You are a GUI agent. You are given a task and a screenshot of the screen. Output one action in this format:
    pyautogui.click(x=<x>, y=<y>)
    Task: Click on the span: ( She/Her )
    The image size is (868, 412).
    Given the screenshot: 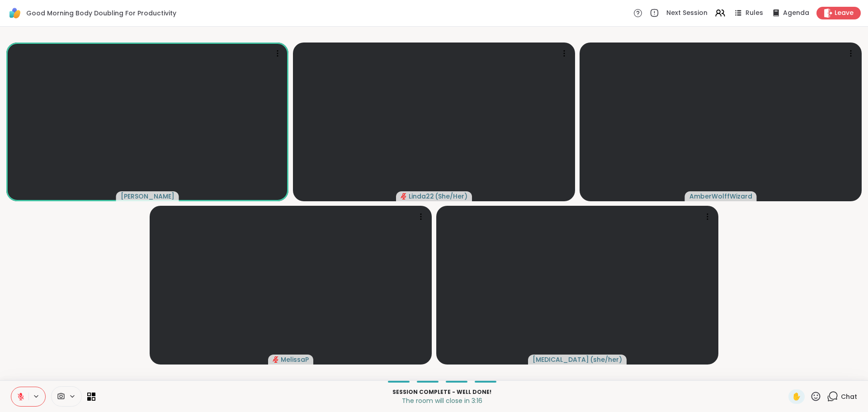 What is the action you would take?
    pyautogui.click(x=451, y=196)
    